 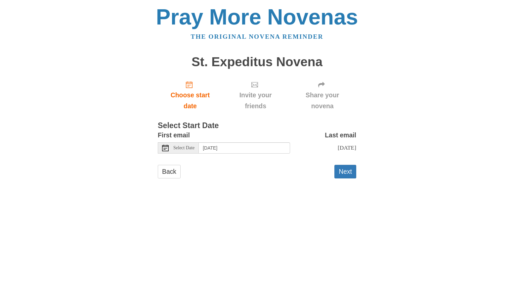 I want to click on span: Select Date, so click(x=184, y=148).